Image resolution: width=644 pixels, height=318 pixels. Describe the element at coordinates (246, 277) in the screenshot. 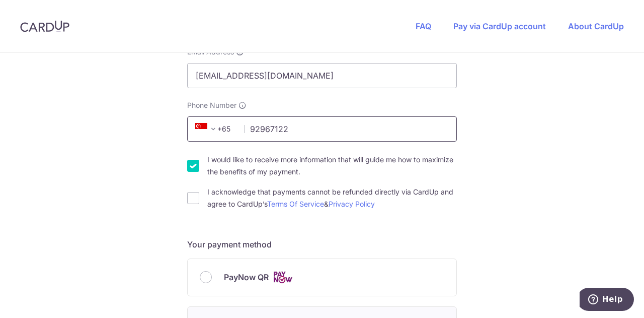

I see `span: PayNow QR` at that location.